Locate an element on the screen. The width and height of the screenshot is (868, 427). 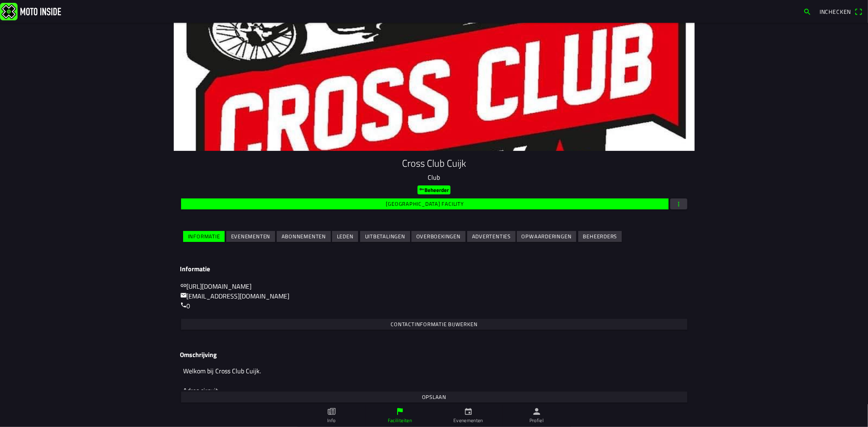
ion-icon: key is located at coordinates (422, 190).